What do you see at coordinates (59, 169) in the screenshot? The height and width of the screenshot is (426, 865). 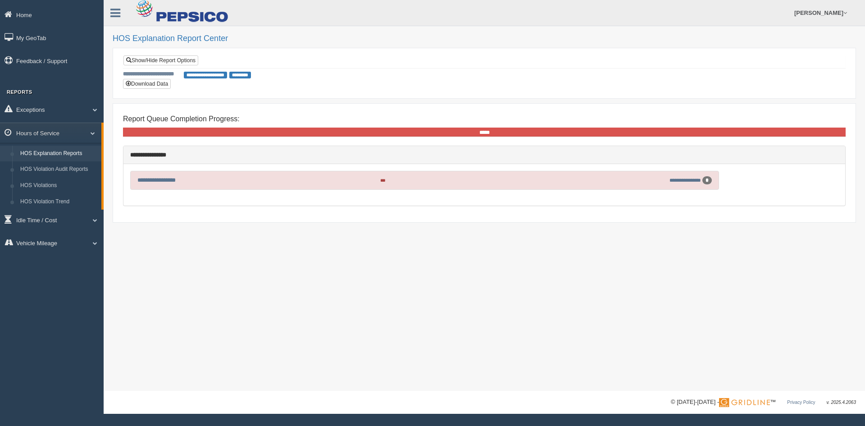 I see `a: HOS Violation Audit Reports` at bounding box center [59, 169].